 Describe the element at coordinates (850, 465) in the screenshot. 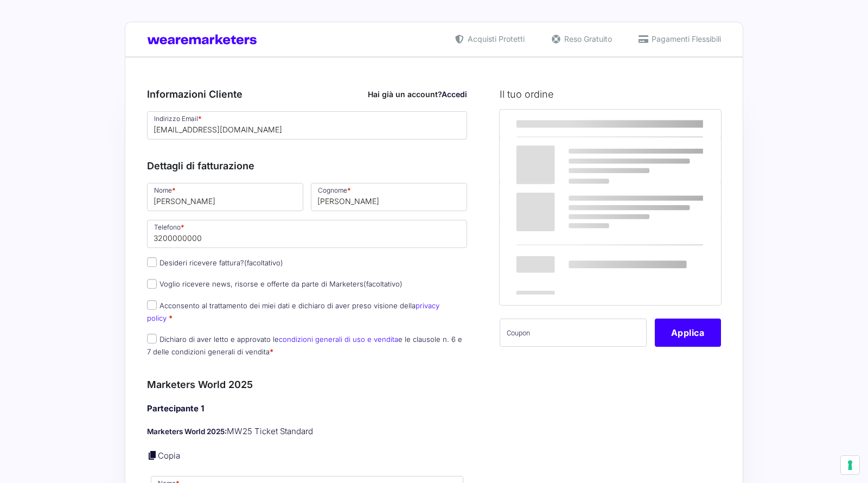

I see `button: Le tue preferenze relative al consenso per le tecnologie di tracciamento` at that location.